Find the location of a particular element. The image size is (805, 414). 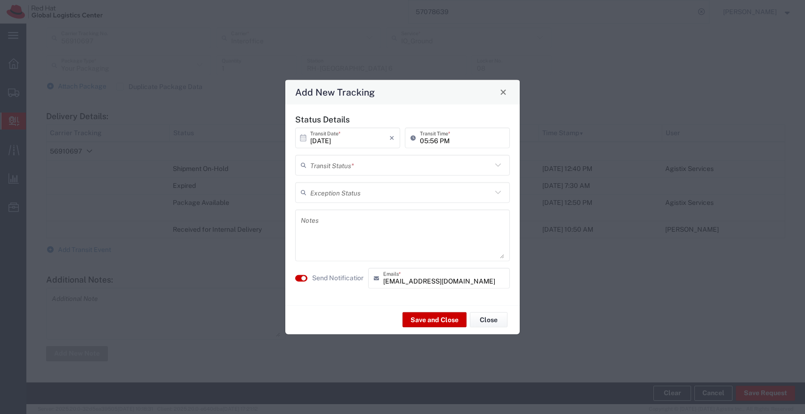

label: Send Notification is located at coordinates (338, 278).